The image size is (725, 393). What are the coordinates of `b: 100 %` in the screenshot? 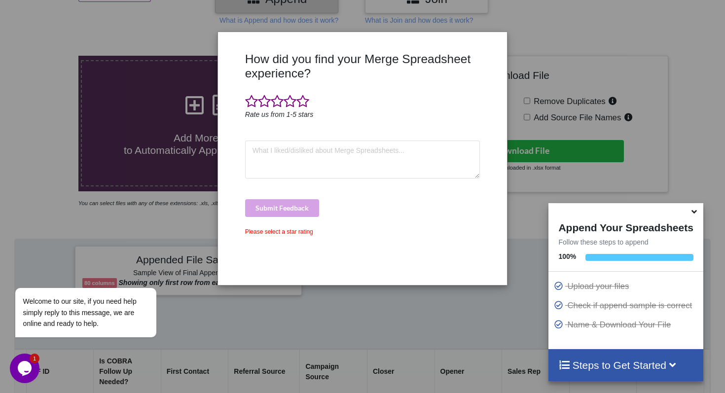 It's located at (568, 257).